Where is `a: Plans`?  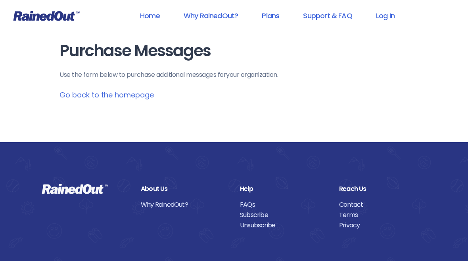
a: Plans is located at coordinates (271, 15).